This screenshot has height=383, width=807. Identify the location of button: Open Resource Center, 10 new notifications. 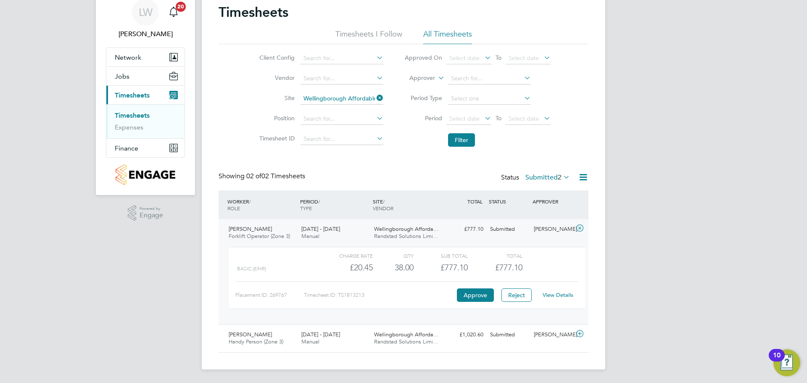
(787, 363).